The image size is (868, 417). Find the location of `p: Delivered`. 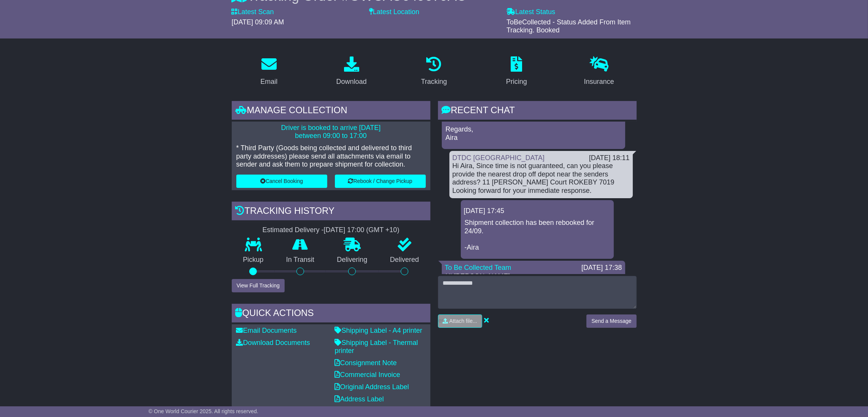

p: Delivered is located at coordinates (405, 260).